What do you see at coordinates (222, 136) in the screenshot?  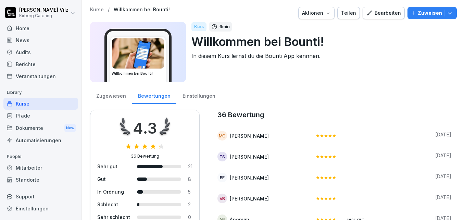 I see `div: MO` at bounding box center [222, 136].